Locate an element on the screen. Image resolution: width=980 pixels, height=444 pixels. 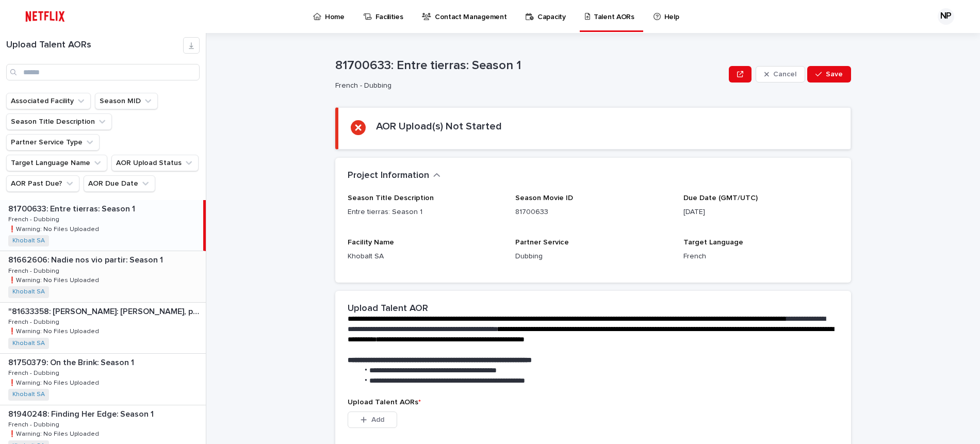
p: "81633358: Juan Gabriel: Debo, puedo y quiero: Limited Series" is located at coordinates (106, 310).